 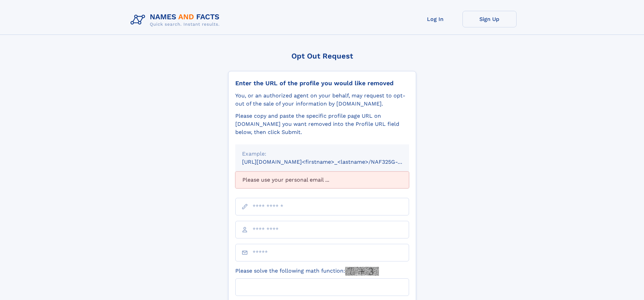 What do you see at coordinates (322, 100) in the screenshot?
I see `div: You, or an authorized agent on your behalf, may request to opt-out of the sale of your informatio...` at bounding box center [322, 100].